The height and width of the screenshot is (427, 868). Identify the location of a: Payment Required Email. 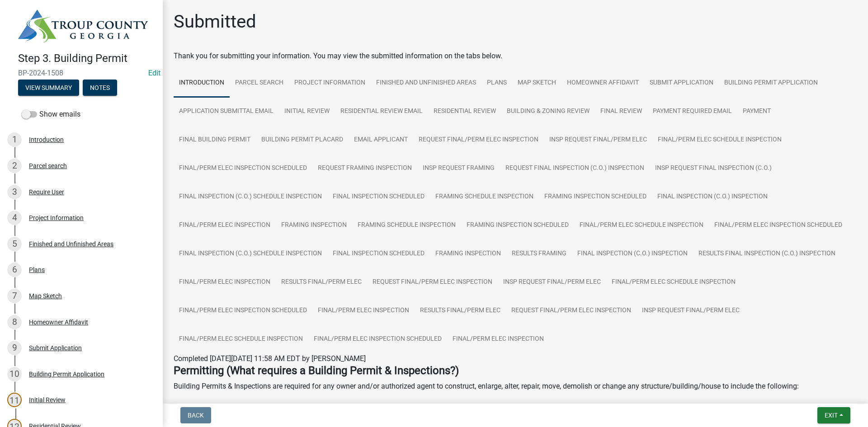
(692, 112).